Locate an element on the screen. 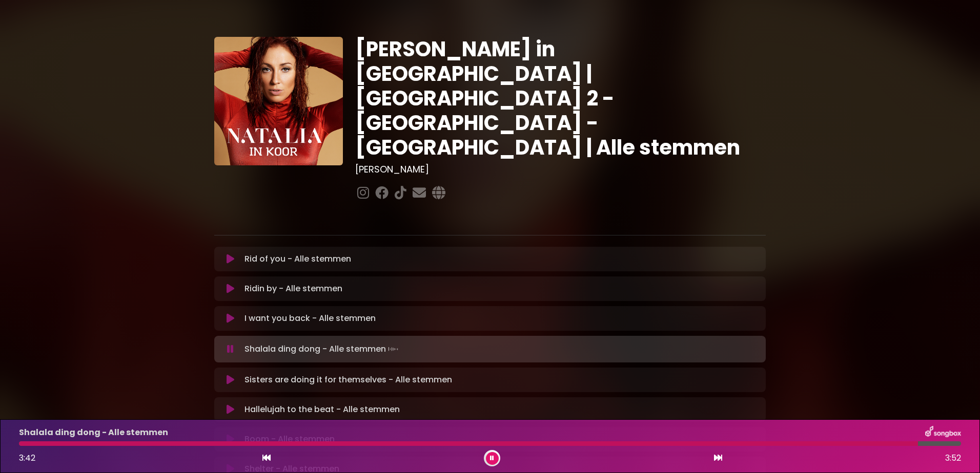  p: Ridin by - Alle stemmen is located at coordinates (293, 289).